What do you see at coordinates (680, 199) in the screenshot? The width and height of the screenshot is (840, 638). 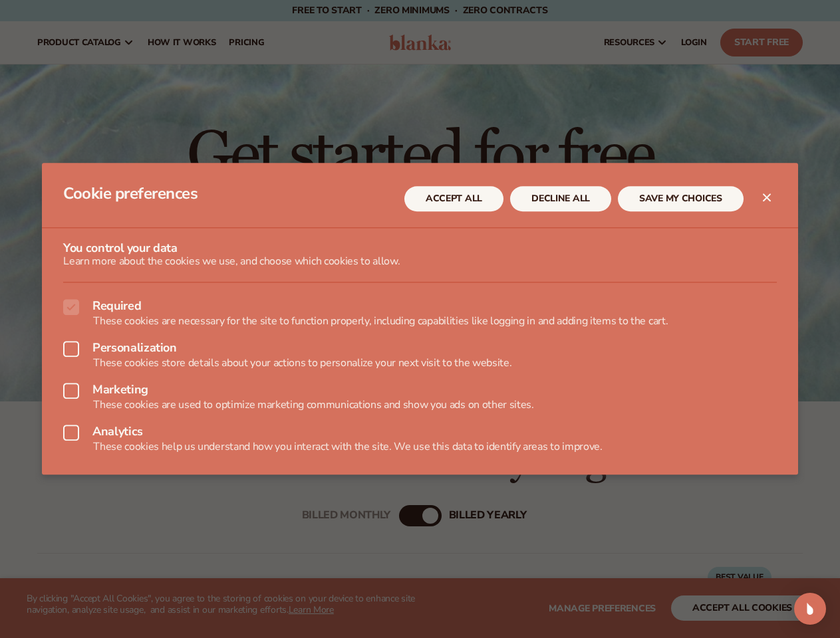 I see `button: SAVE MY CHOICES` at bounding box center [680, 199].